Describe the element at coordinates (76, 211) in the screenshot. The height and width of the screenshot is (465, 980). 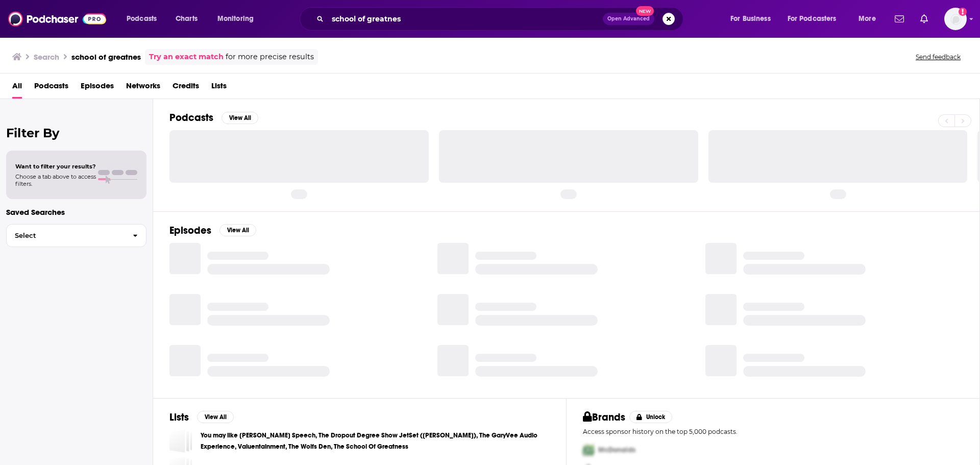
I see `p: Saved Searches` at that location.